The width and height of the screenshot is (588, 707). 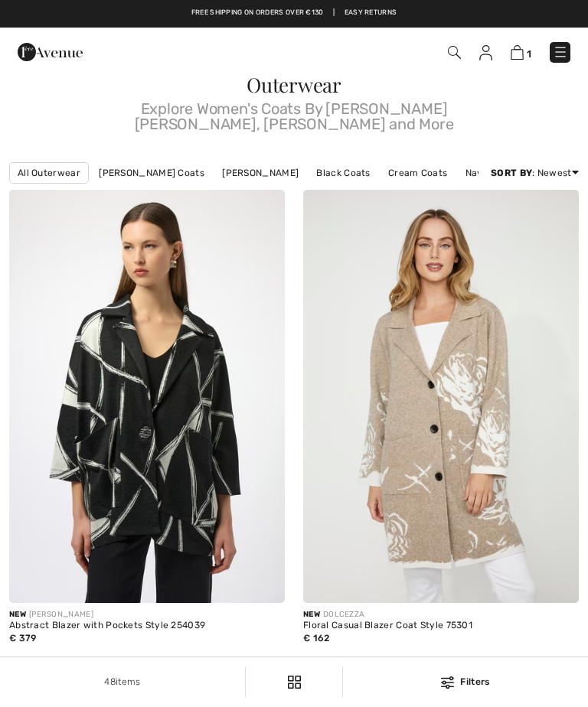 What do you see at coordinates (50, 52) in the screenshot?
I see `img: 1ère Avenue` at bounding box center [50, 52].